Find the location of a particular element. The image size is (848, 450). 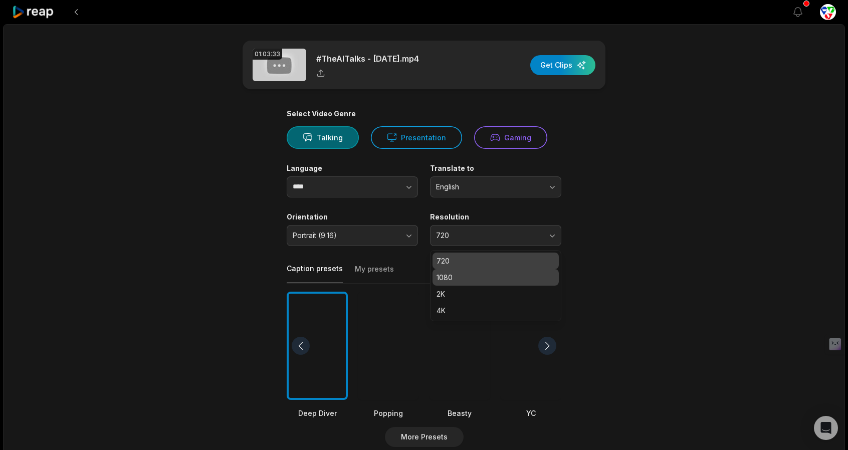

label: Resolution is located at coordinates (496, 217).